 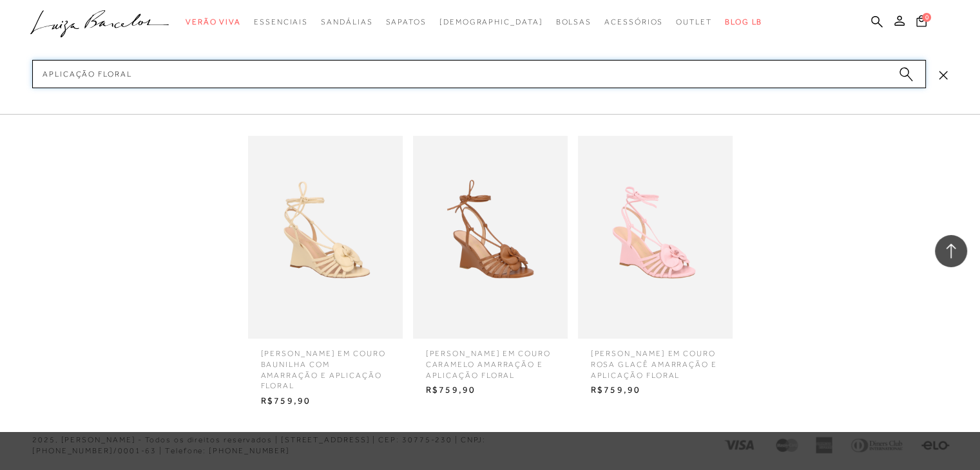 What do you see at coordinates (479, 74) in the screenshot?
I see `input: Buscar.` at bounding box center [479, 74].